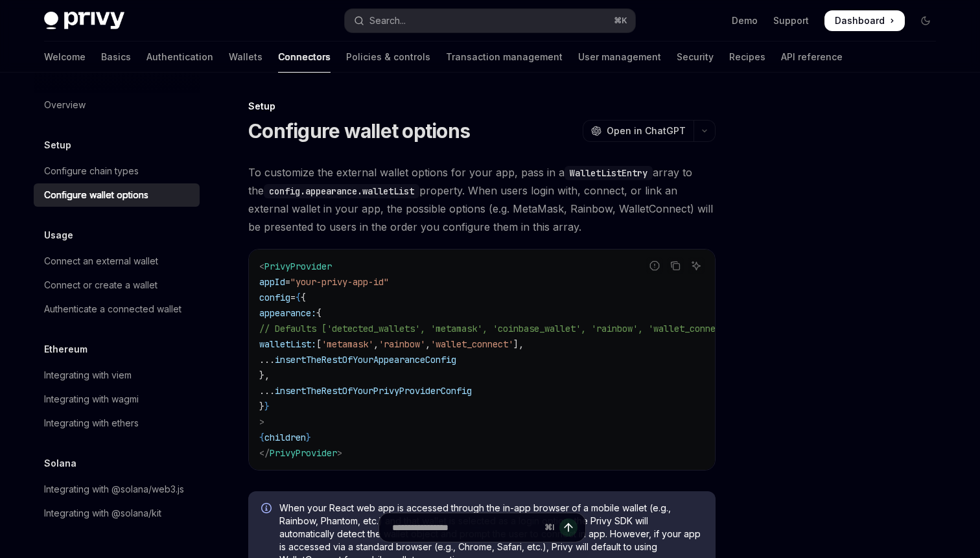 The image size is (980, 558). Describe the element at coordinates (695, 57) in the screenshot. I see `a: Security` at that location.